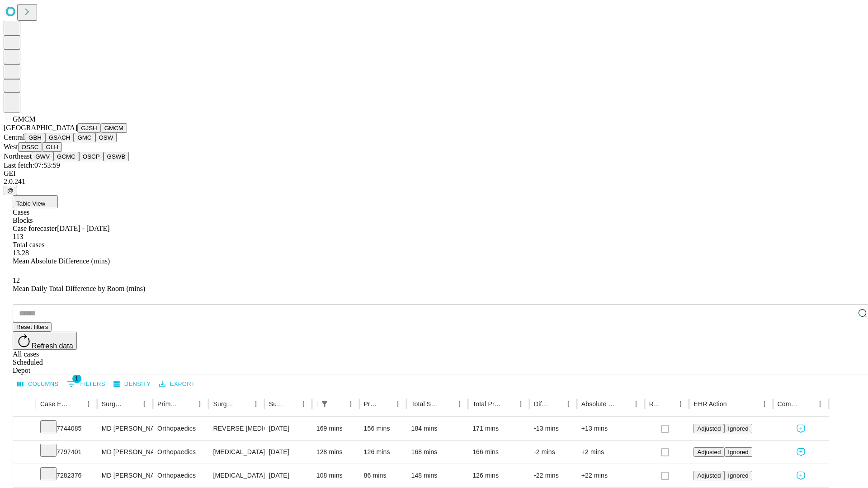 The height and width of the screenshot is (488, 868). What do you see at coordinates (35, 228) in the screenshot?
I see `span: Case forecaster` at bounding box center [35, 228].